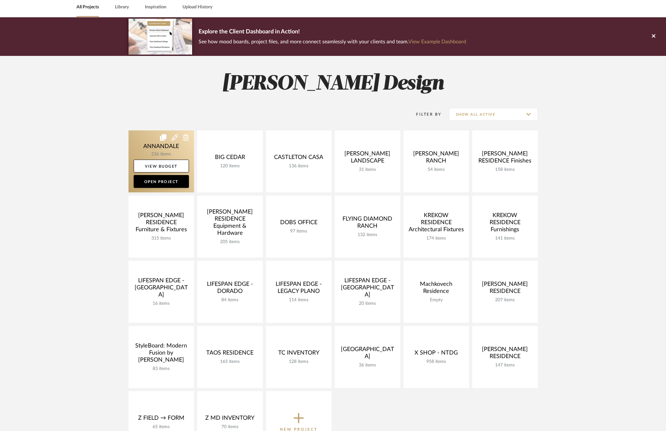  Describe the element at coordinates (230, 420) in the screenshot. I see `div: Z MD INVENTORY` at that location.